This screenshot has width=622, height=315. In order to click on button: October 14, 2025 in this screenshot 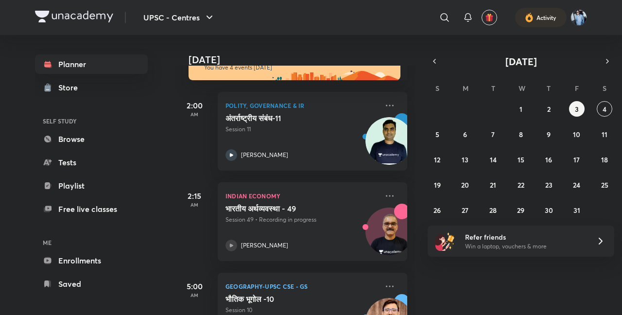, I will do `click(493, 159)`.